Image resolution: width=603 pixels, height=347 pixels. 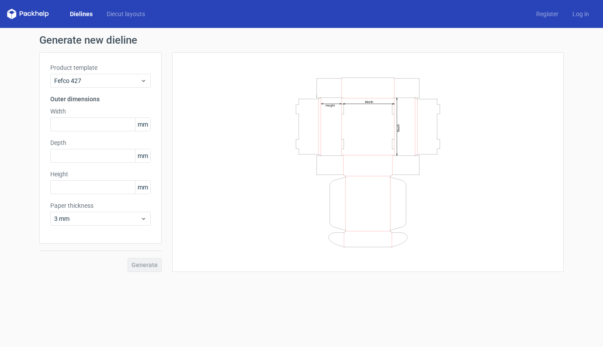 I want to click on label: Paper thickness, so click(x=100, y=206).